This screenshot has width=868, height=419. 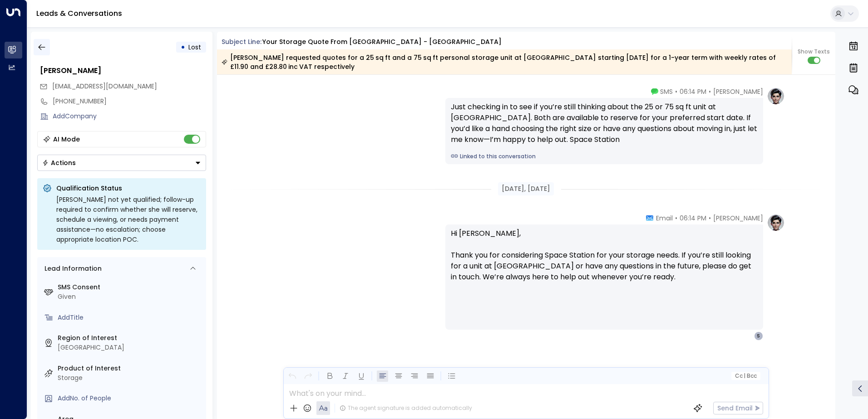 What do you see at coordinates (406, 409) in the screenshot?
I see `div: The agent signature is added automatically` at bounding box center [406, 409].